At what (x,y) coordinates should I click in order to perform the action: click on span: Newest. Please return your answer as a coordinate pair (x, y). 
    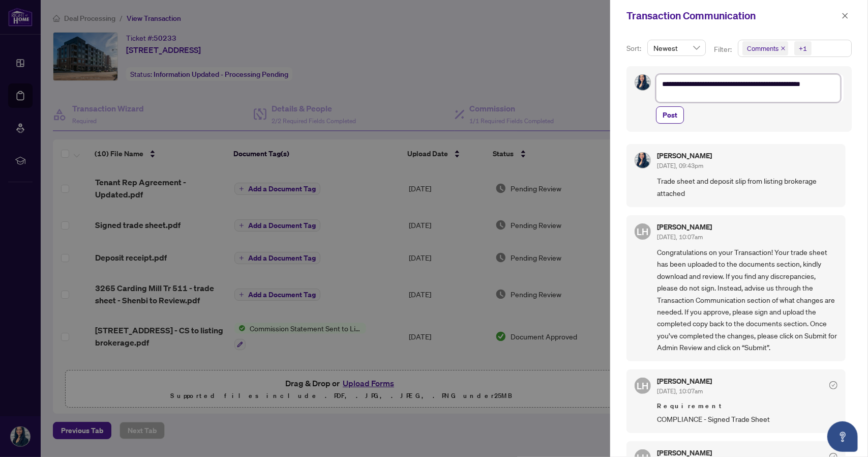
    Looking at the image, I should click on (676, 48).